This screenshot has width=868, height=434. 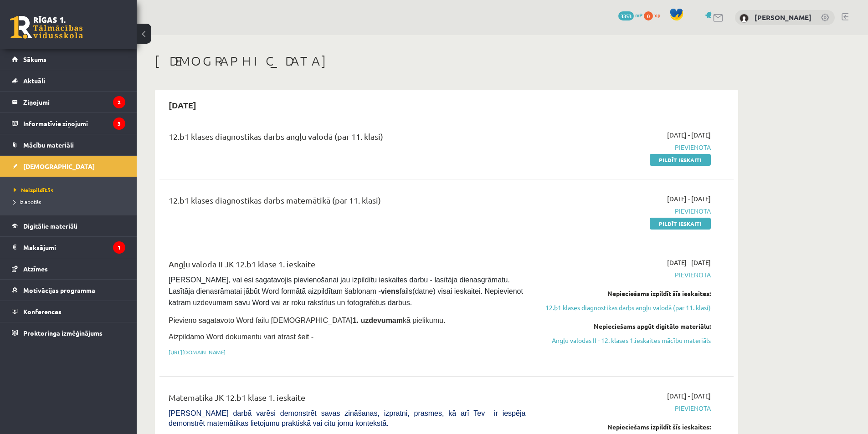 What do you see at coordinates (68, 123) in the screenshot?
I see `a: Informatīvie ziņojumi3` at bounding box center [68, 123].